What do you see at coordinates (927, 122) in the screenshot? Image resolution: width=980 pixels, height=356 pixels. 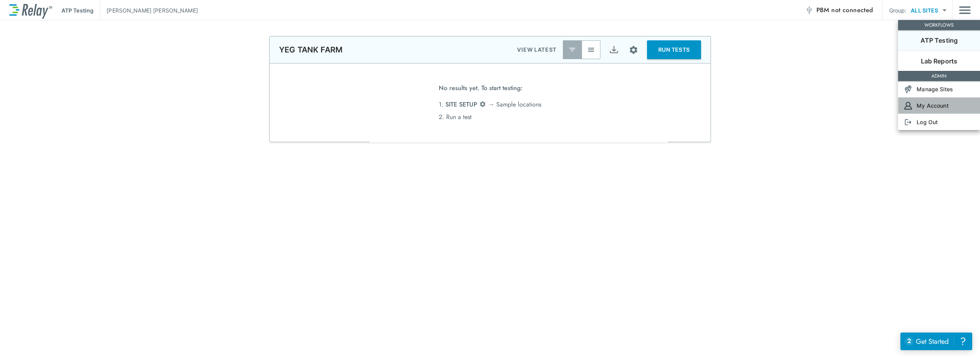 I see `p: Log Out` at bounding box center [927, 122].